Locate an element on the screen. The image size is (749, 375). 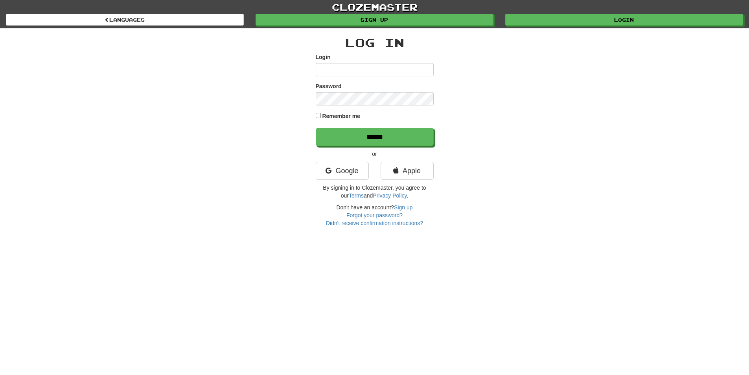
label: Remember me is located at coordinates (341, 116).